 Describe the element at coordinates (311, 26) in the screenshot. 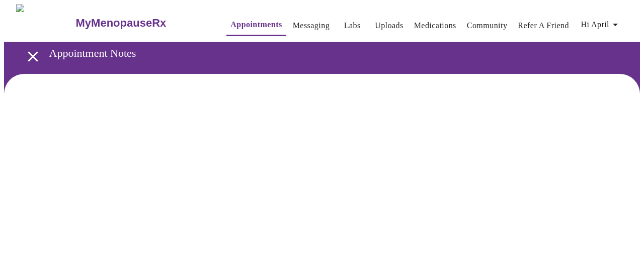

I see `a: Messaging` at that location.